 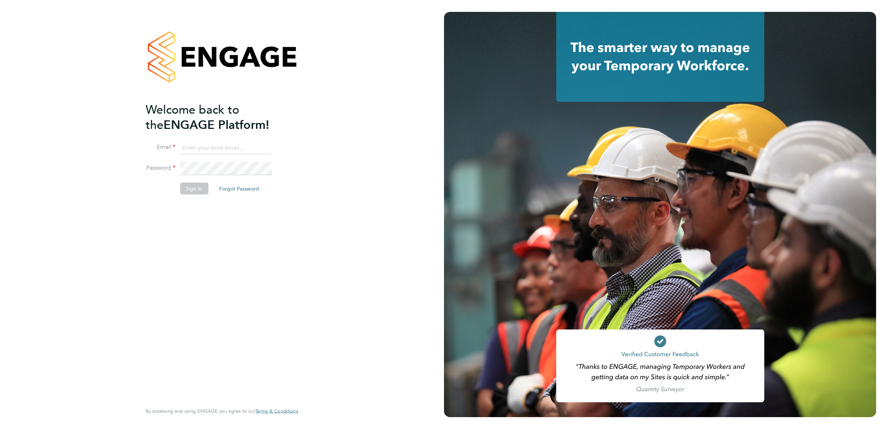 I want to click on label: Email, so click(x=161, y=147).